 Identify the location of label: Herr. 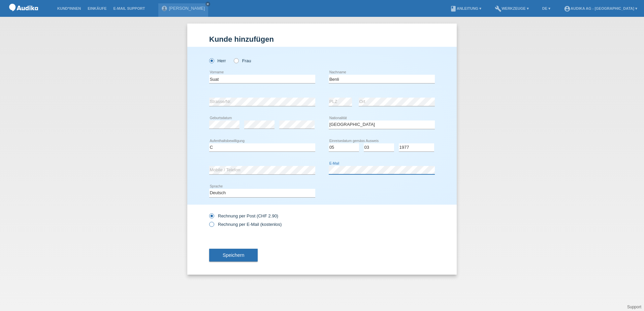
(217, 61).